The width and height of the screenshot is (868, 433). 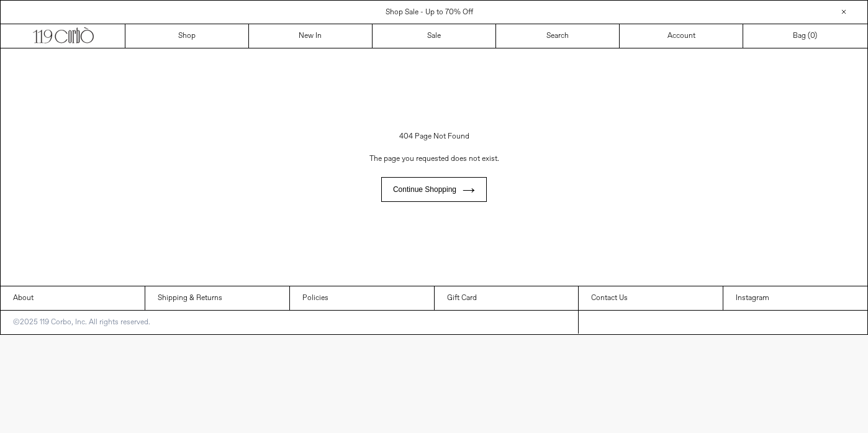 What do you see at coordinates (796, 298) in the screenshot?
I see `a: Instagram` at bounding box center [796, 298].